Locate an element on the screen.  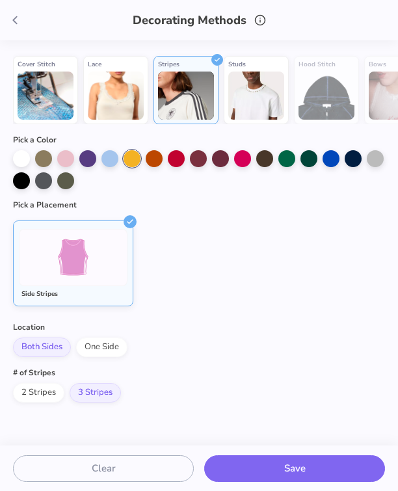
span: Pick a Placement is located at coordinates (45, 205).